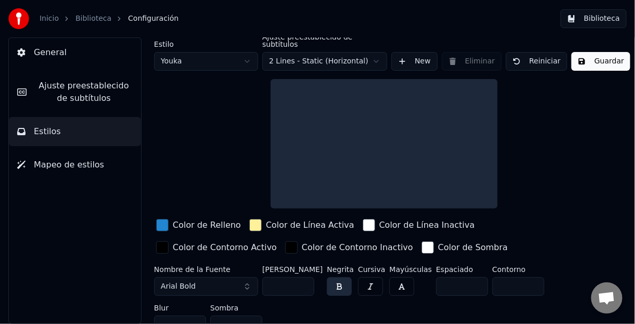 This screenshot has width=635, height=324. Describe the element at coordinates (206, 44) in the screenshot. I see `label: Estilo` at that location.